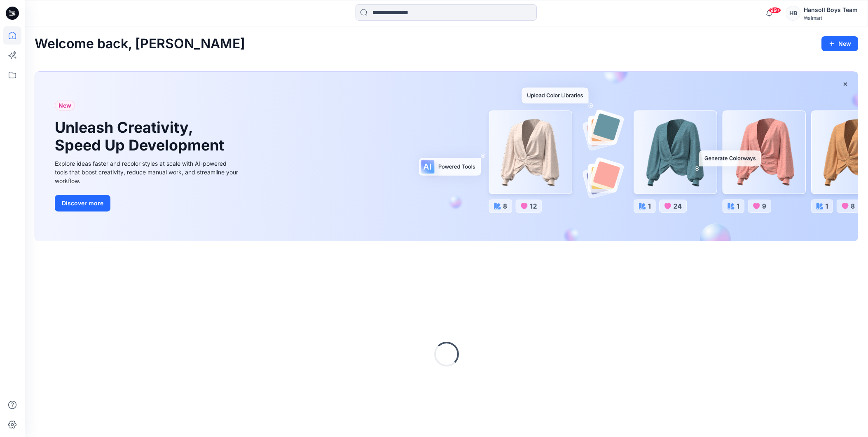 This screenshot has height=437, width=868. What do you see at coordinates (141, 136) in the screenshot?
I see `h1: Unleash Creativity, Speed Up Development` at bounding box center [141, 136].